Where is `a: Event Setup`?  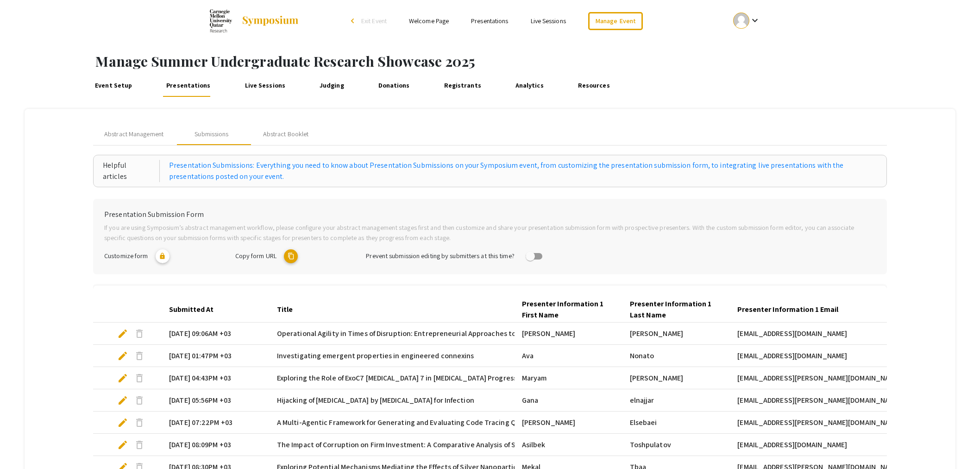
a: Event Setup is located at coordinates (113, 86).